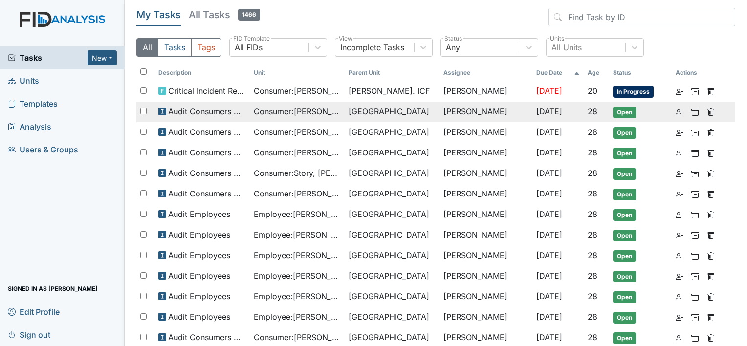  What do you see at coordinates (179, 47) in the screenshot?
I see `div: Type filter` at bounding box center [179, 47].